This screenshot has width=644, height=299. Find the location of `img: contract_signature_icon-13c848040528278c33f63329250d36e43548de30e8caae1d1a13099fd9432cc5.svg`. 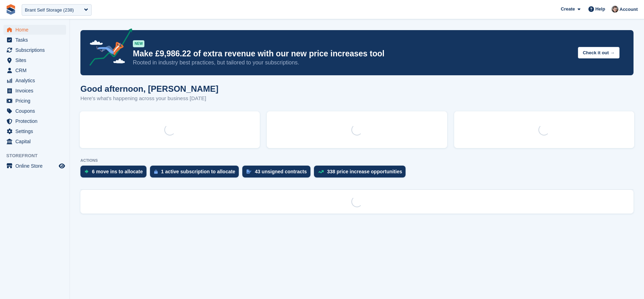

img: contract_signature_icon-13c848040528278c33f63329250d36e43548de30e8caae1d1a13099fd9432cc5.svg is located at coordinates (249, 171).